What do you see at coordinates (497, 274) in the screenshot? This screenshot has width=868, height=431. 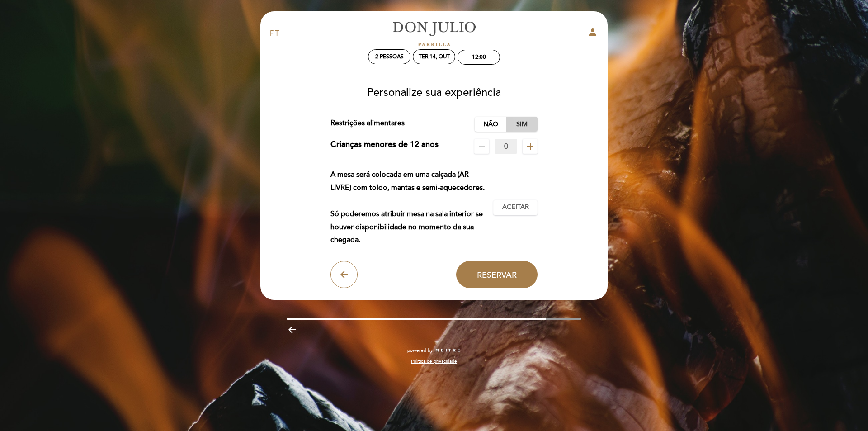 I see `span: Reservar` at bounding box center [497, 274].